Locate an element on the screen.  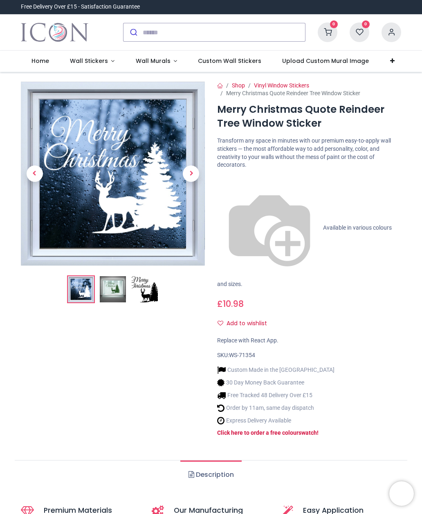
a: Shop is located at coordinates (238, 85).